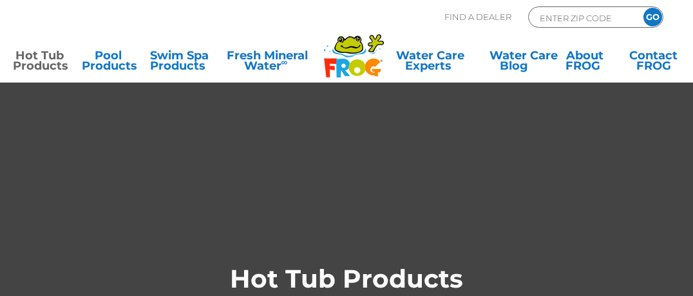  What do you see at coordinates (39, 63) in the screenshot?
I see `a: Hot TubProducts` at bounding box center [39, 63].